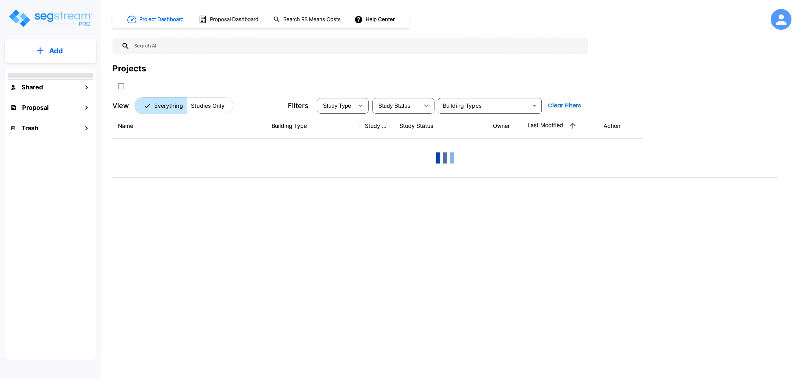 The height and width of the screenshot is (379, 797). What do you see at coordinates (50, 18) in the screenshot?
I see `img: Logo` at bounding box center [50, 18].